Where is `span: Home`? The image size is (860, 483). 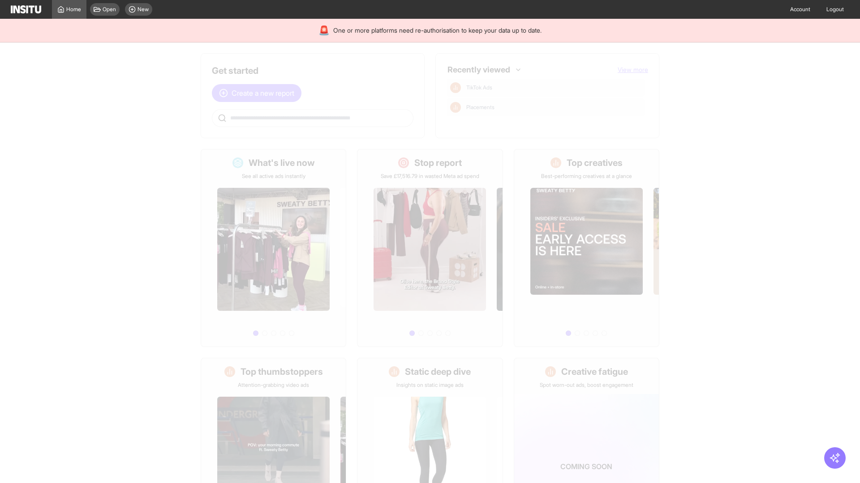 span: Home is located at coordinates (73, 9).